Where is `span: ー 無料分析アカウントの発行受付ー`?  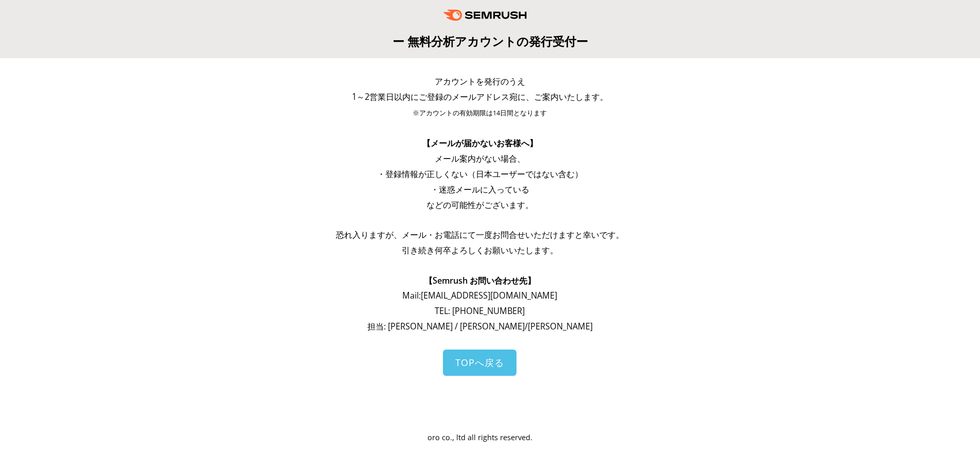
span: ー 無料分析アカウントの発行受付ー is located at coordinates (490, 41).